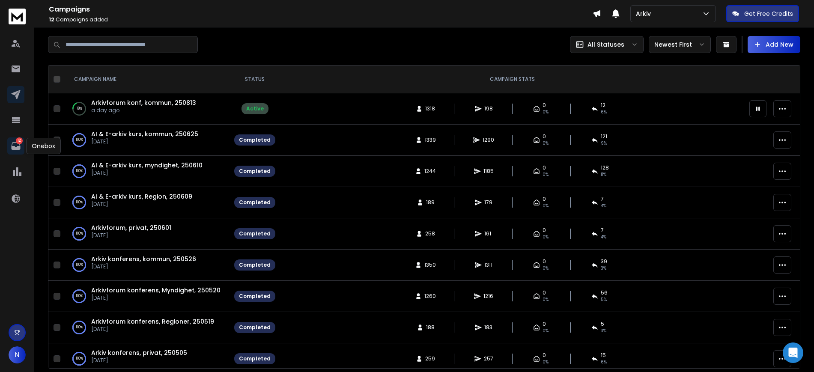 The image size is (814, 372). I want to click on span: AI & E-arkiv kurs, kommun, 250625, so click(145, 134).